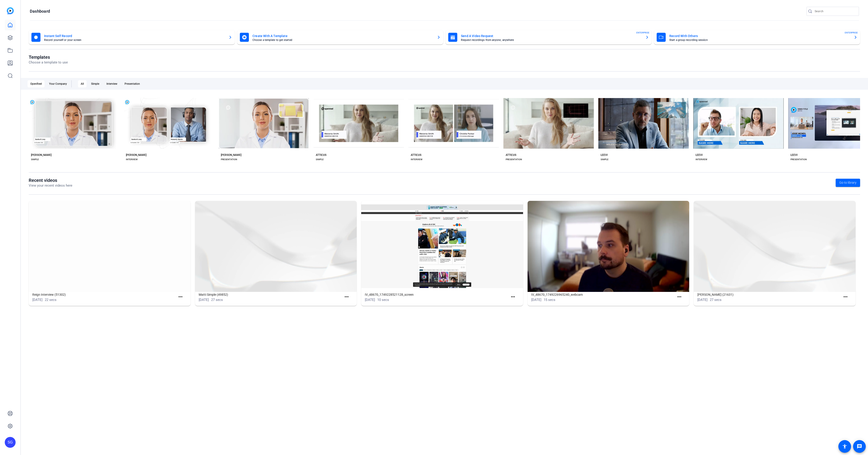 Image resolution: width=868 pixels, height=455 pixels. Describe the element at coordinates (602, 294) in the screenshot. I see `h1: IV_48670_1749226965240_webcam` at that location.